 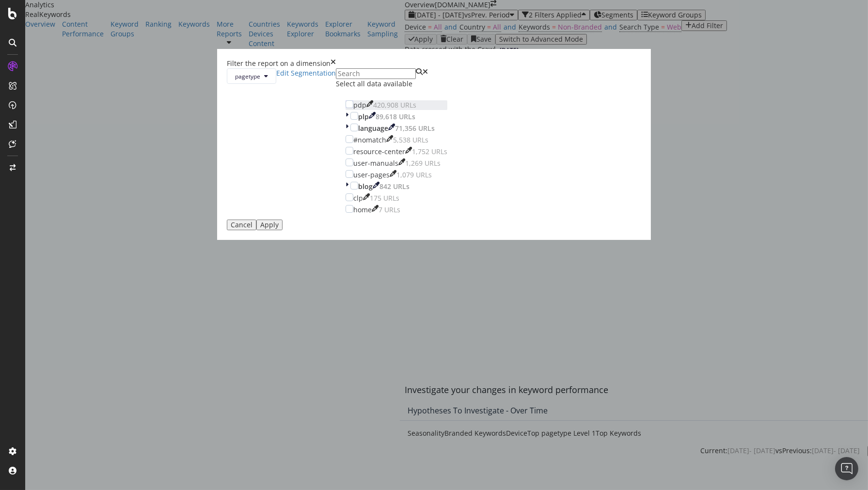 What do you see at coordinates (270, 225) in the screenshot?
I see `button: Apply` at bounding box center [270, 225].